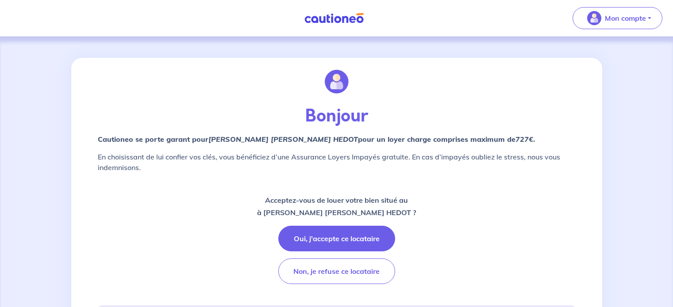 The height and width of the screenshot is (307, 673). Describe the element at coordinates (625, 18) in the screenshot. I see `p: Mon compte` at that location.